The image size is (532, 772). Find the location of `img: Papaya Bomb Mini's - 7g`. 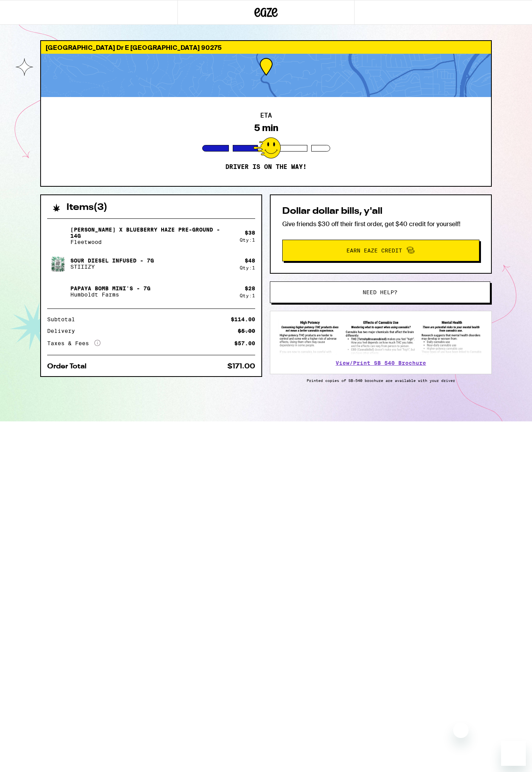

img: Papaya Bomb Mini's - 7g is located at coordinates (58, 292).